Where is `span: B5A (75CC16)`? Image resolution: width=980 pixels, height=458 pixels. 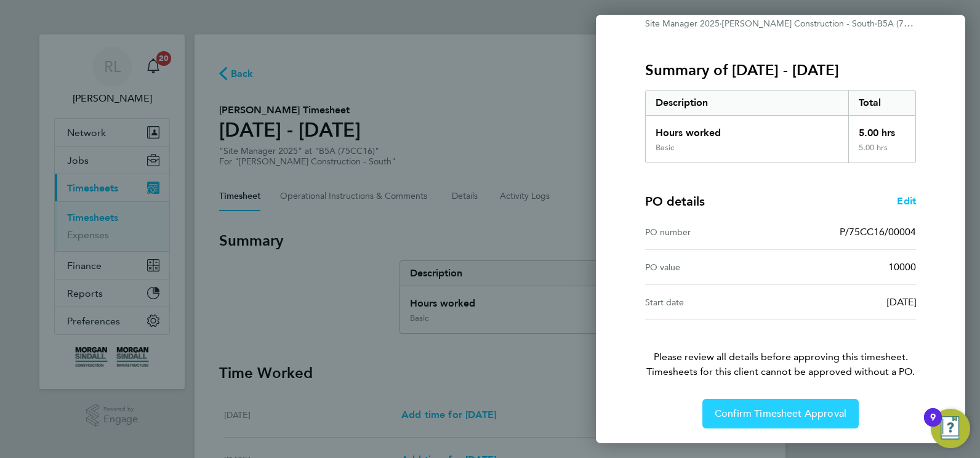
span: B5A (75CC16) is located at coordinates (905, 23).